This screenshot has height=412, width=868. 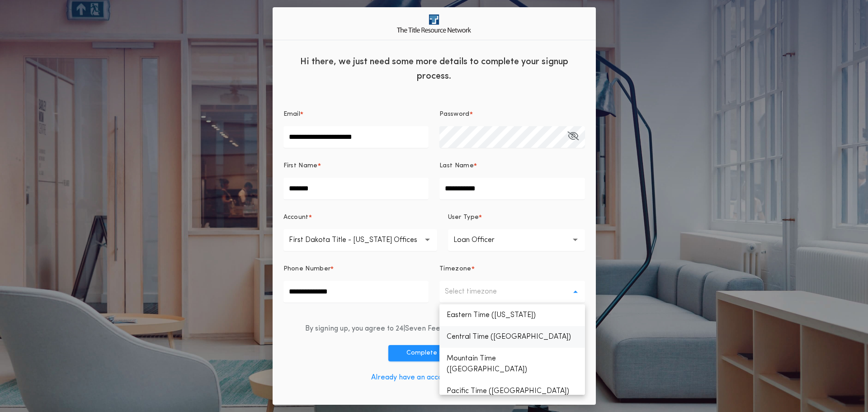 What do you see at coordinates (512, 291) in the screenshot?
I see `button: Select timezone` at bounding box center [512, 291].